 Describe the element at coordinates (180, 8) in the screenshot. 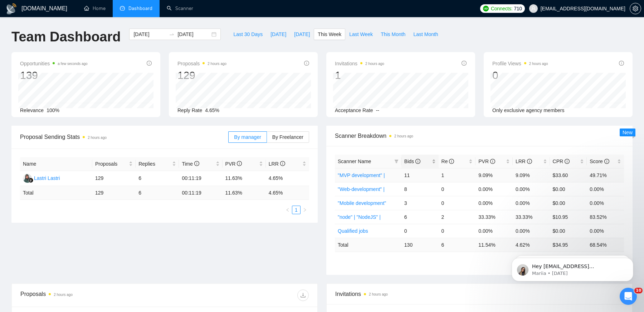

I see `a: searchScanner` at that location.